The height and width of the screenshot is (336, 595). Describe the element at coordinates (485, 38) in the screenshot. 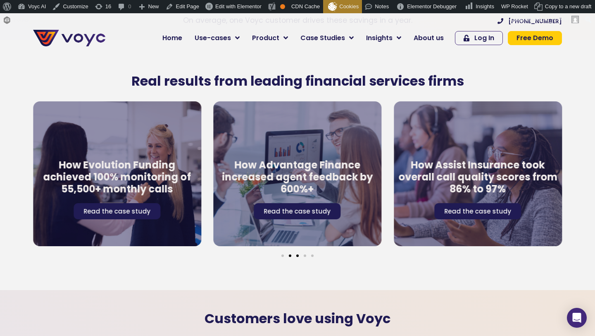

I see `span: Log In` at that location.